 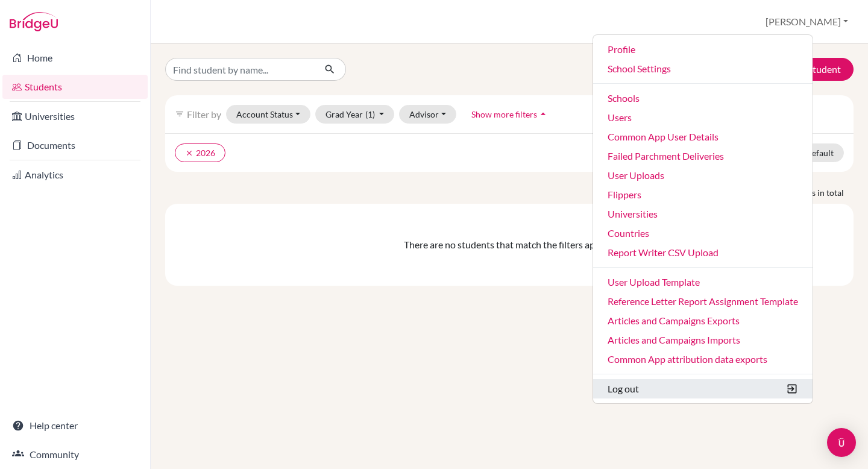 I want to click on a: Students, so click(x=75, y=86).